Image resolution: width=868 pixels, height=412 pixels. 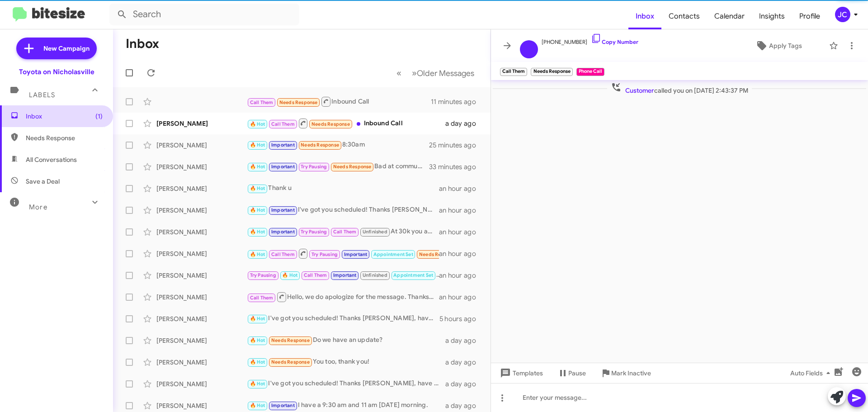 I want to click on span: Apply Tags, so click(x=785, y=46).